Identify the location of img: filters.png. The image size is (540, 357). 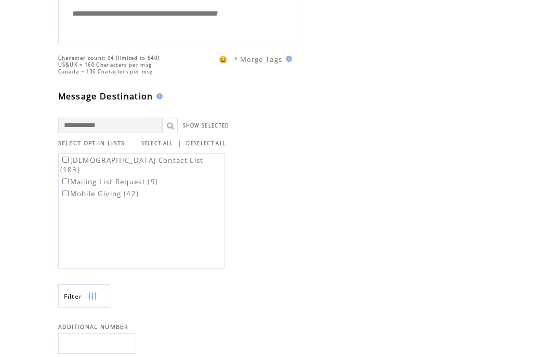
(93, 296).